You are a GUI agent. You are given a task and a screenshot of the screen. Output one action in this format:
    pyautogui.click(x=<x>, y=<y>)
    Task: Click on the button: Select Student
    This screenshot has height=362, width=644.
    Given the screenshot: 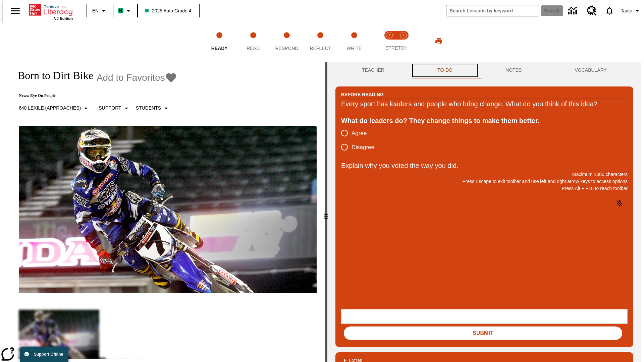 What is the action you would take?
    pyautogui.click(x=153, y=109)
    